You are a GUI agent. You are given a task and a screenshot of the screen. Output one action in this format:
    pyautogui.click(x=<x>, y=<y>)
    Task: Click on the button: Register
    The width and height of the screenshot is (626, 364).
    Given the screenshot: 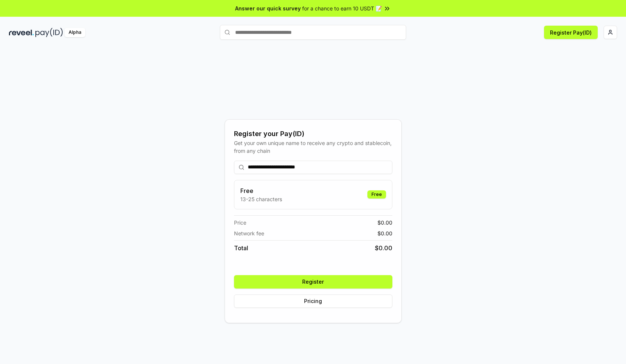 What is the action you would take?
    pyautogui.click(x=313, y=282)
    